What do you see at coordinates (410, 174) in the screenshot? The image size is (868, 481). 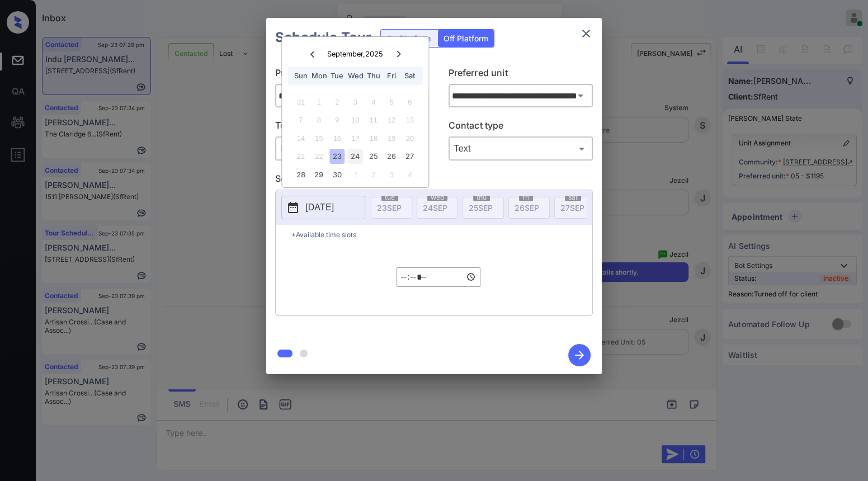 I see `div: Choose Saturday, October 4th, 2025` at bounding box center [410, 174].